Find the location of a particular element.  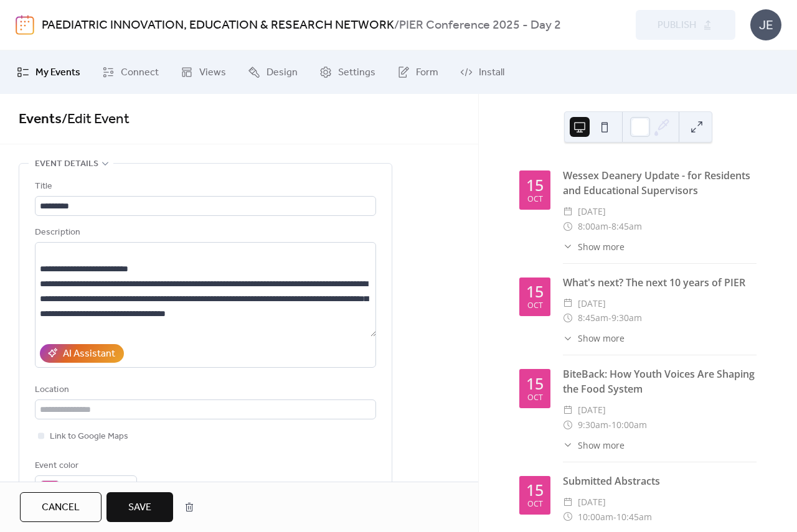

a: Cancel is located at coordinates (60, 507).